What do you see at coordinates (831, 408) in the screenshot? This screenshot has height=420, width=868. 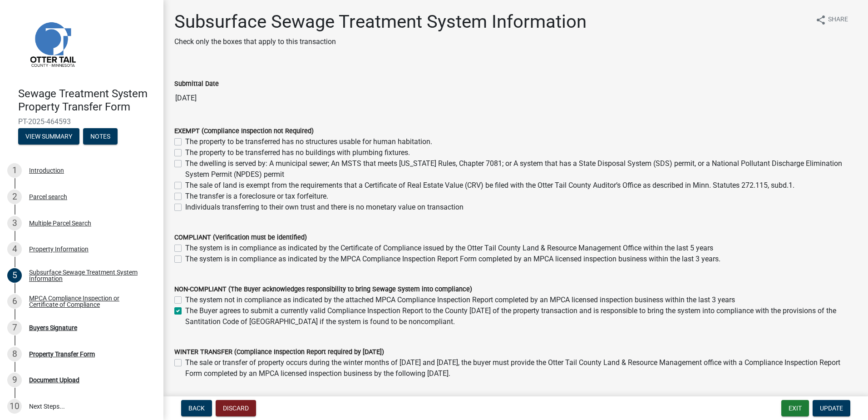 I see `span: Update` at bounding box center [831, 408].